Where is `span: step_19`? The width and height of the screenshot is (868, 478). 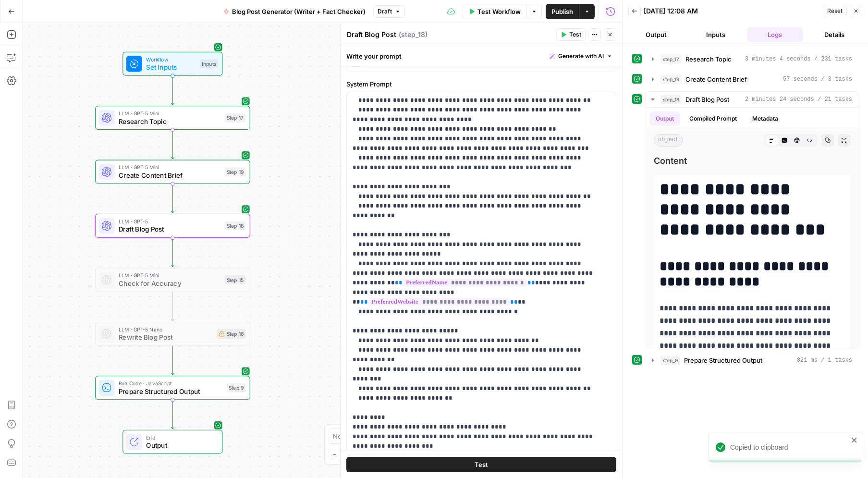
span: step_19 is located at coordinates (671, 79).